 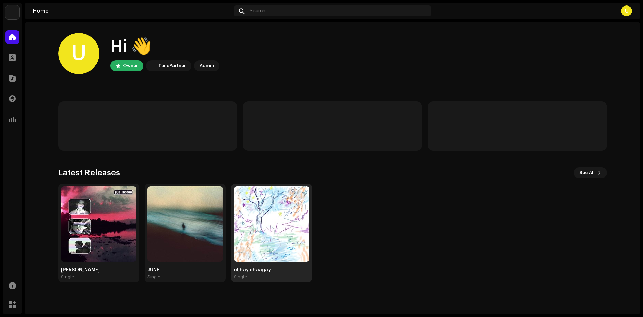 What do you see at coordinates (132, 11) in the screenshot?
I see `div: Home` at bounding box center [132, 11].